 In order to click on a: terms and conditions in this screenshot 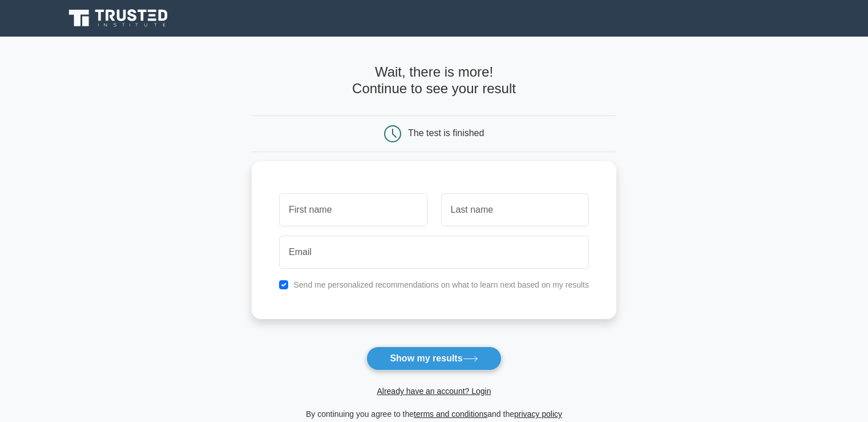, I will do `click(450, 414)`.